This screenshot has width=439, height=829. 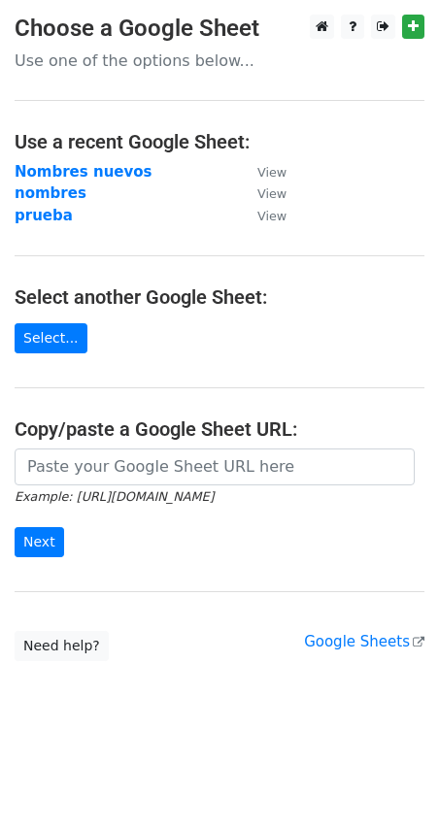 I want to click on a: Nombres nuevos, so click(x=83, y=172).